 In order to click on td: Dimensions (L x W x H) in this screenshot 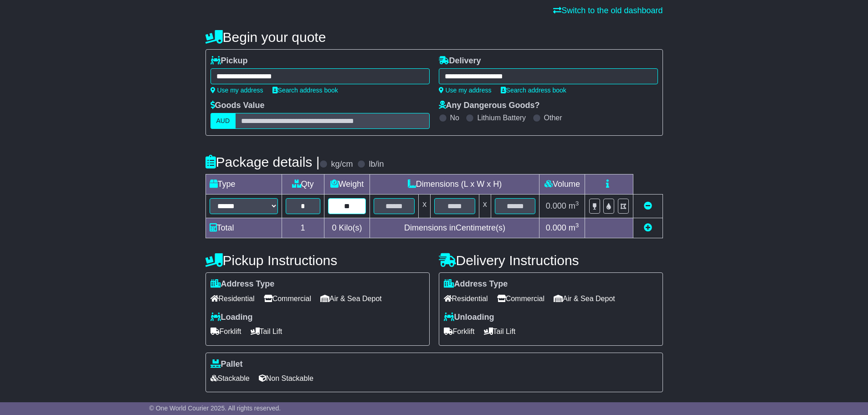, I will do `click(454, 185)`.